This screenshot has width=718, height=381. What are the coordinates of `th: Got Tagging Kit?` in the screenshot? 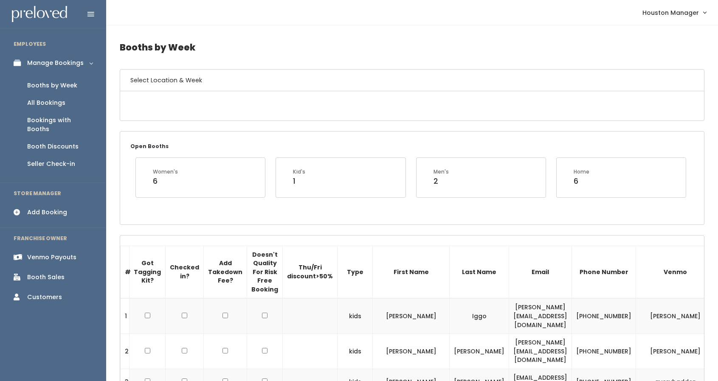 It's located at (147, 272).